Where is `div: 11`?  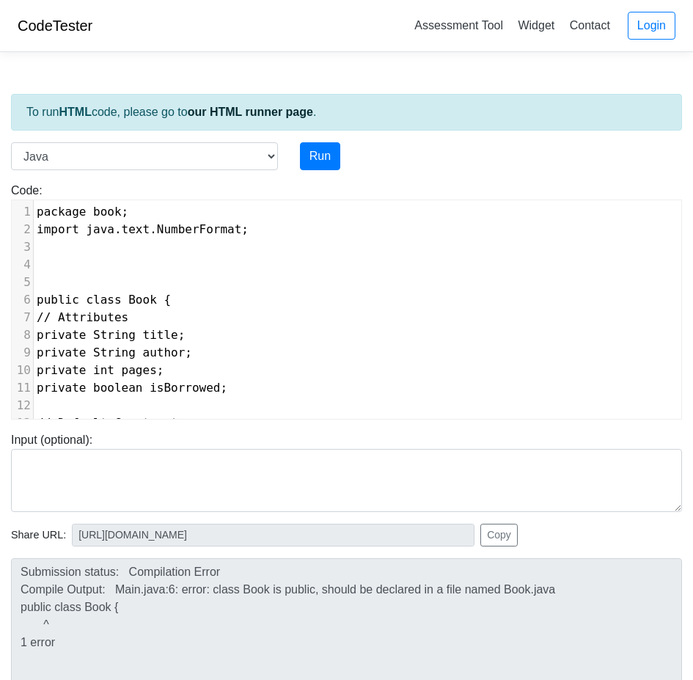 div: 11 is located at coordinates (22, 388).